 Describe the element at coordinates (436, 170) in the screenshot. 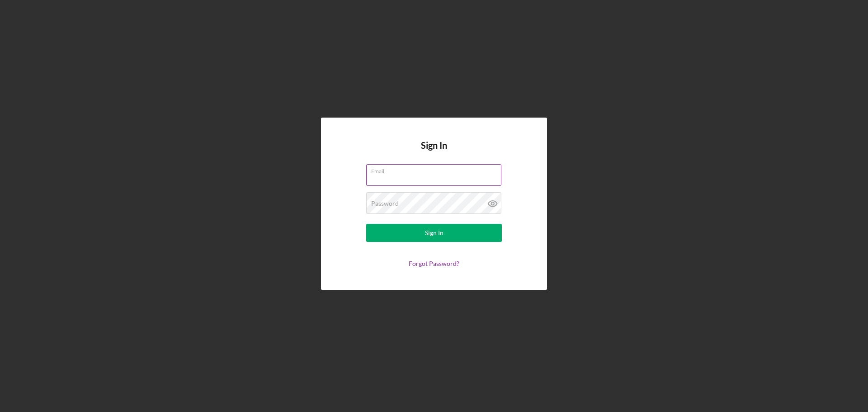

I see `label: Email` at that location.